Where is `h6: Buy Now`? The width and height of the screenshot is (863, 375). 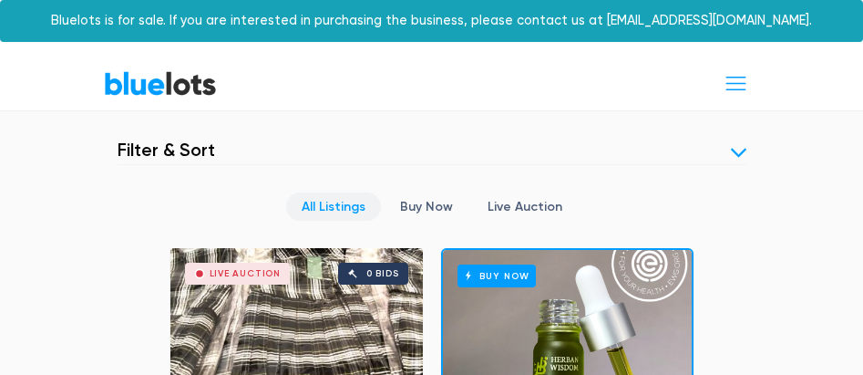
h6: Buy Now is located at coordinates (497, 275).